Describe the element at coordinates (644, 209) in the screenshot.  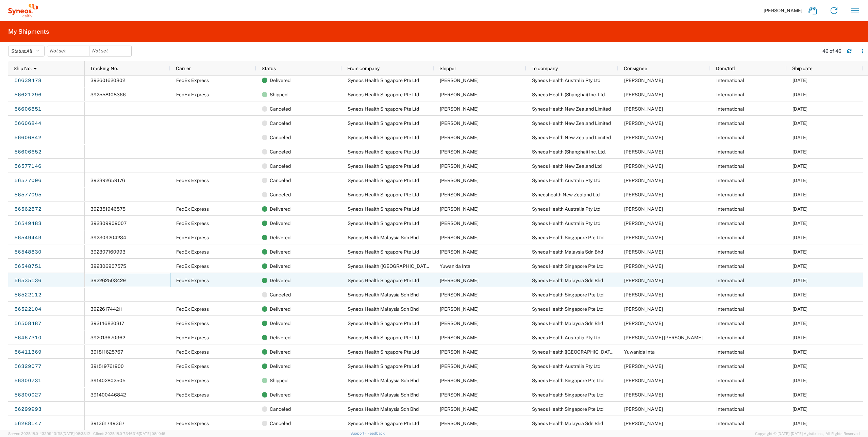
I see `span: Joel Reid` at that location.